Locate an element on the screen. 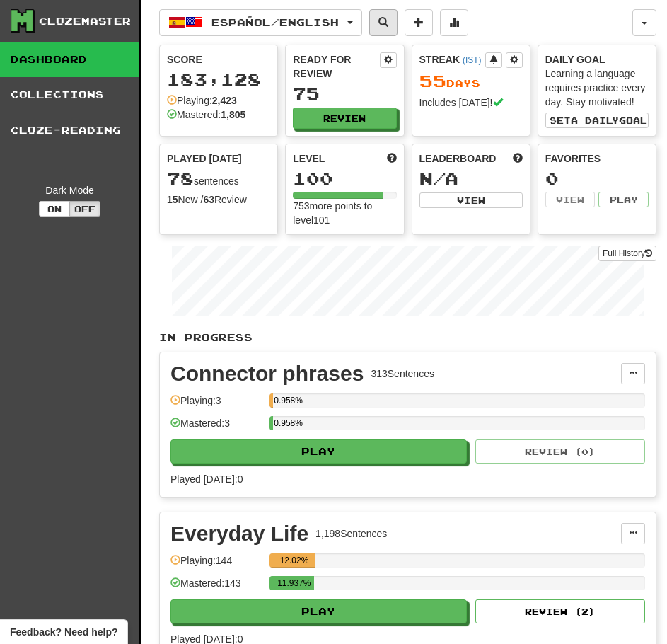 This screenshot has width=667, height=644. div: sentences is located at coordinates (218, 179).